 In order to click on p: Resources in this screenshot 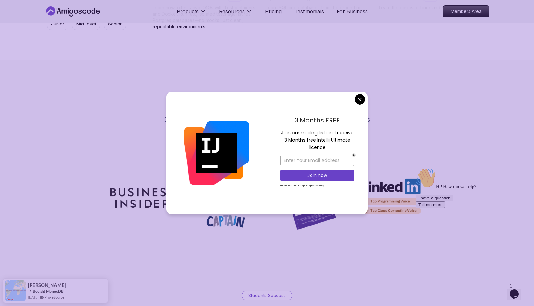, I will do `click(232, 11)`.